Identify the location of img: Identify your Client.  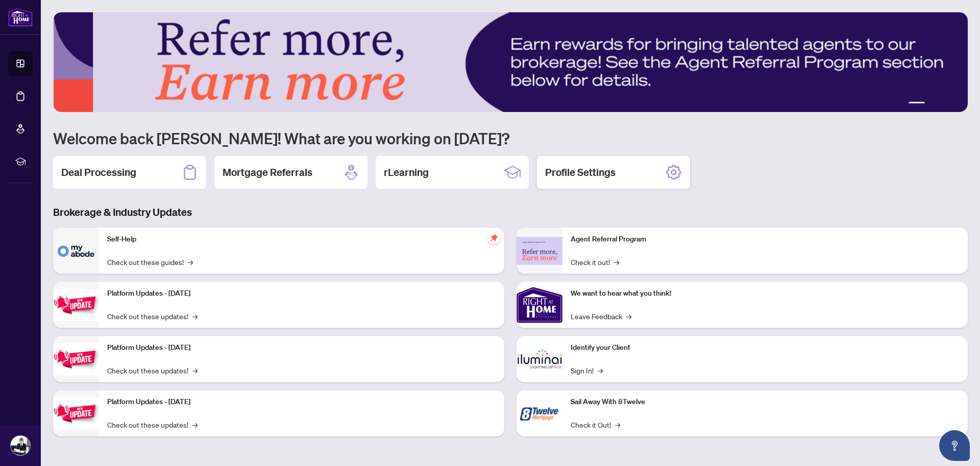
(539, 359).